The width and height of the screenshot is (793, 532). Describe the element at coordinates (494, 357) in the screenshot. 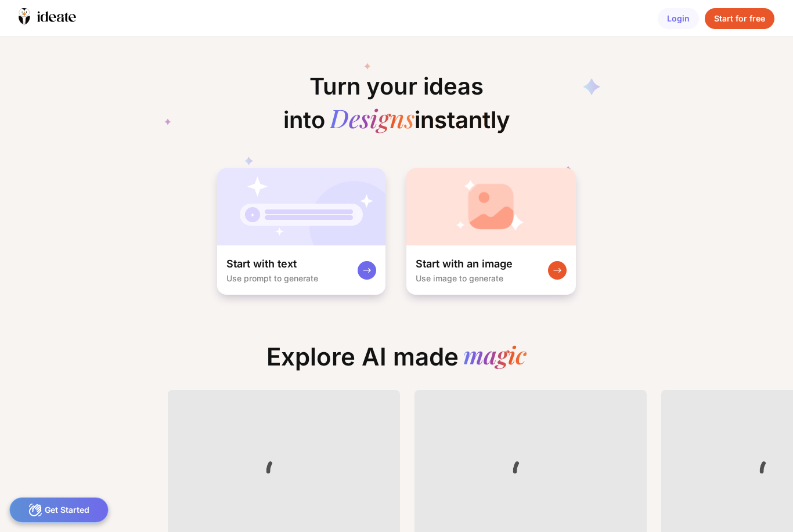

I see `div: magic` at that location.